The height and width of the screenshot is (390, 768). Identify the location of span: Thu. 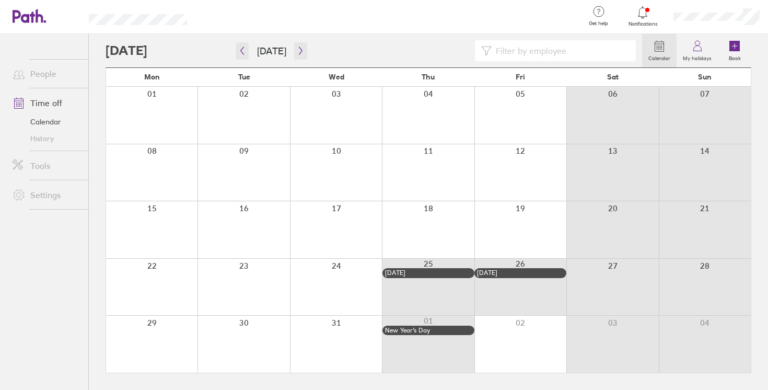
(428, 77).